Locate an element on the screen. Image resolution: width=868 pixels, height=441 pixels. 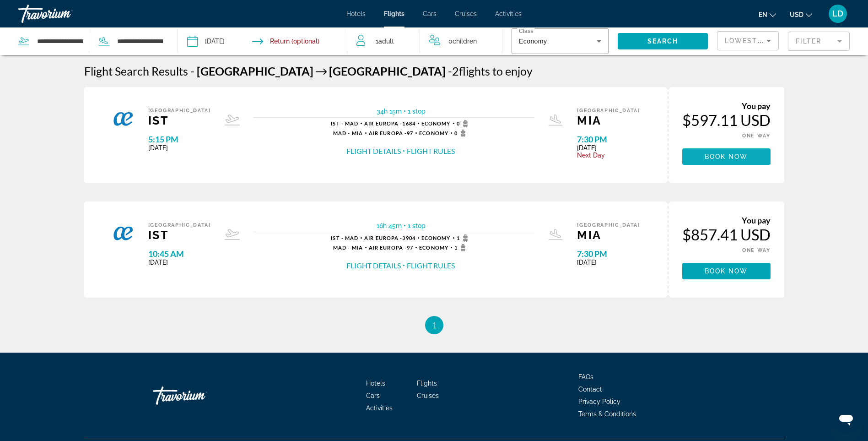
span: 3904 is located at coordinates (390, 238).